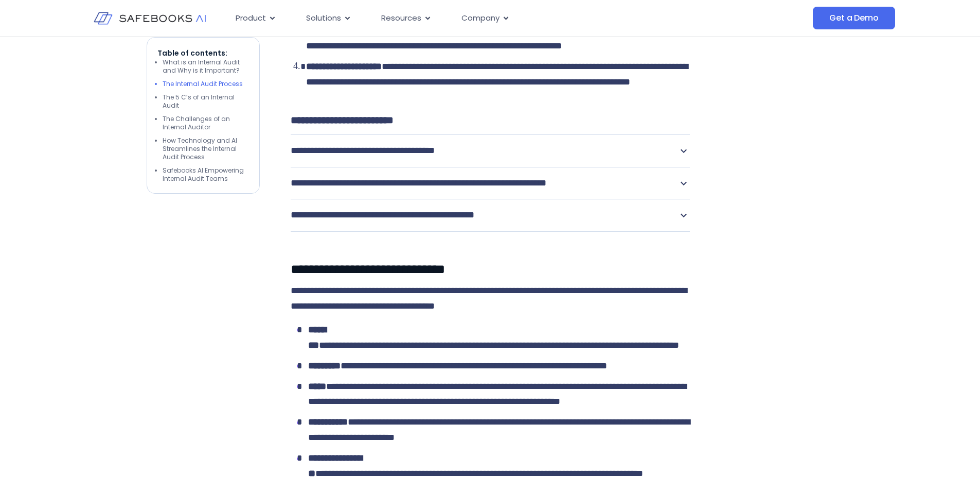 The height and width of the screenshot is (491, 980). Describe the element at coordinates (469, 18) in the screenshot. I see `div: Menu Toggle` at that location.